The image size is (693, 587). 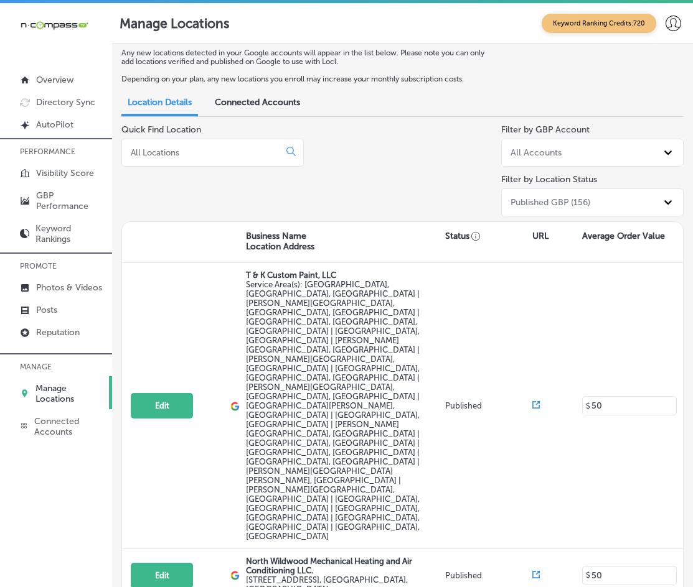 I want to click on label: Filter by GBP Account, so click(x=545, y=129).